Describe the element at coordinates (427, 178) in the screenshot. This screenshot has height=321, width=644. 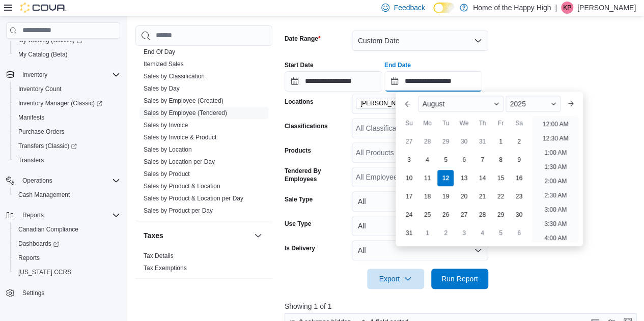
I see `div: day-11` at that location.